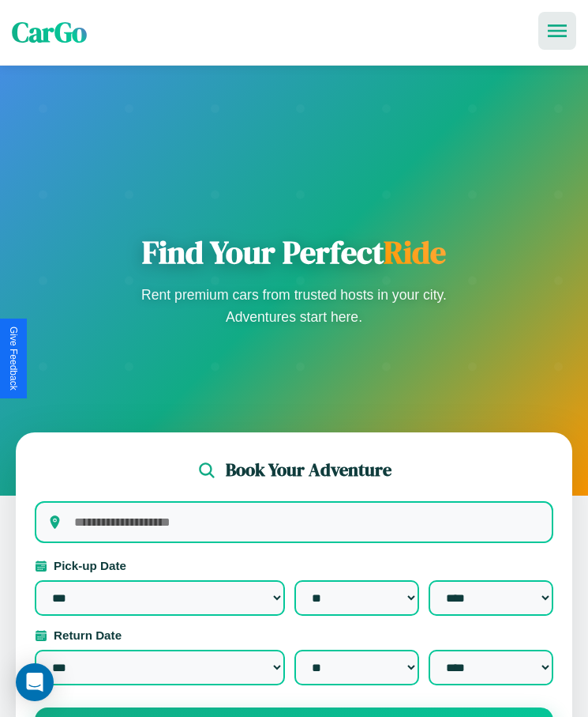 The width and height of the screenshot is (588, 717). I want to click on p: Rent premium cars from trusted hosts in your city. Adventures start here., so click(294, 305).